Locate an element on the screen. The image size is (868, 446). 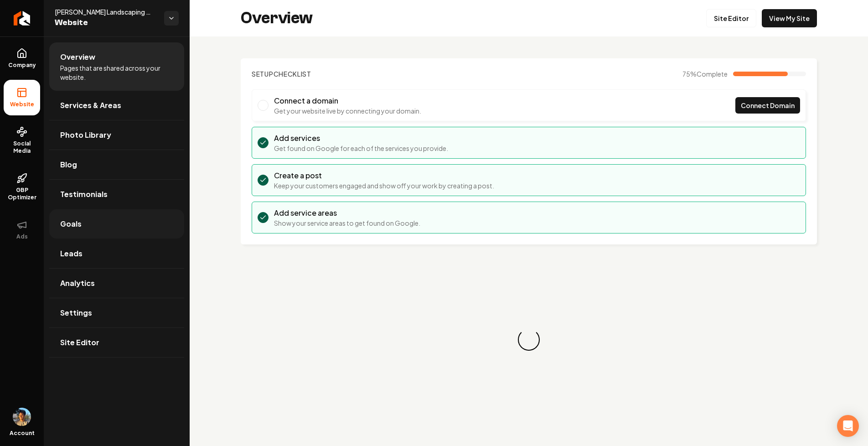
span: Services & Areas is located at coordinates (91, 105).